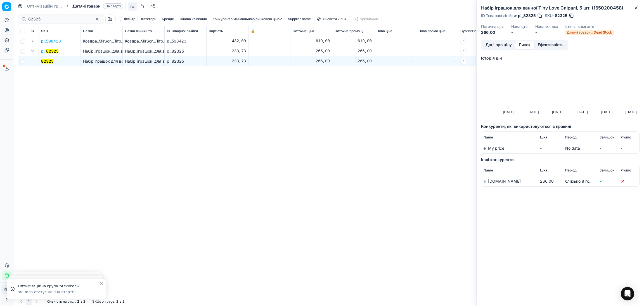 The image size is (644, 306). What do you see at coordinates (560, 58) in the screenshot?
I see `h5: Історія цін` at bounding box center [560, 58].